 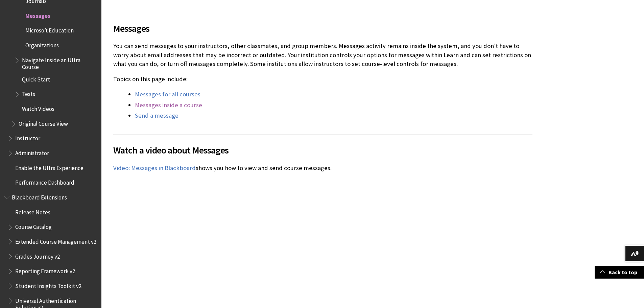 I want to click on span: Course Catalog, so click(x=33, y=226).